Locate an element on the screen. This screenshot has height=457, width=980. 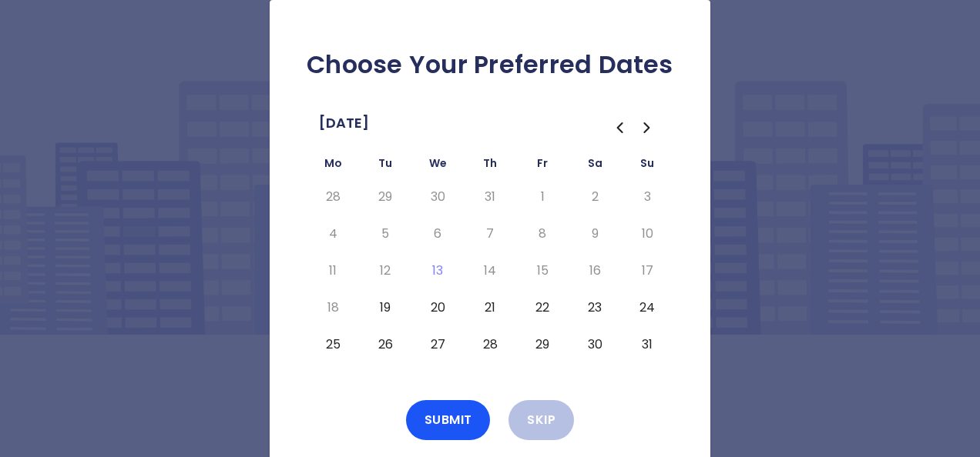
button: Monday, August 25th, 2025 is located at coordinates (333, 345).